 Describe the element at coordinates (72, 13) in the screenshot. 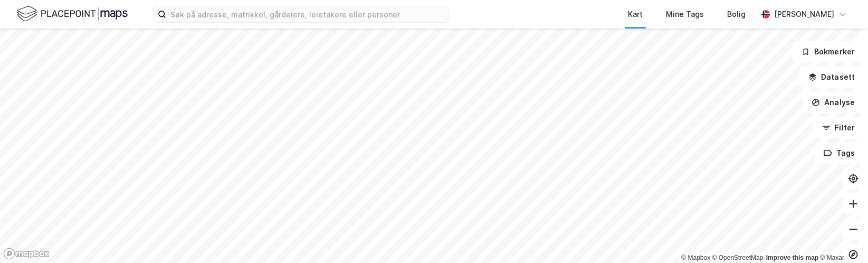

I see `img: logo.f888ab2527a4732fd821a326f86c7f29.svg` at that location.